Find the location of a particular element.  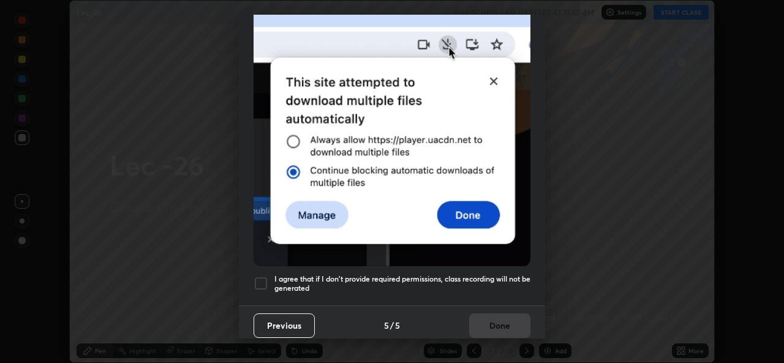

h5: I agree that if I don't provide required permissions, class recording will not be generated is located at coordinates (402, 284).